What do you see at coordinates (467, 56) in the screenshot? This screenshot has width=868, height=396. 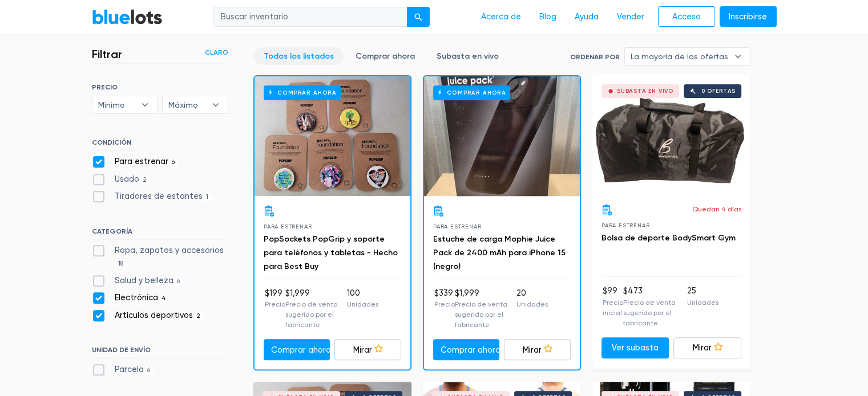 I see `a: Subasta en vivo` at bounding box center [467, 56].